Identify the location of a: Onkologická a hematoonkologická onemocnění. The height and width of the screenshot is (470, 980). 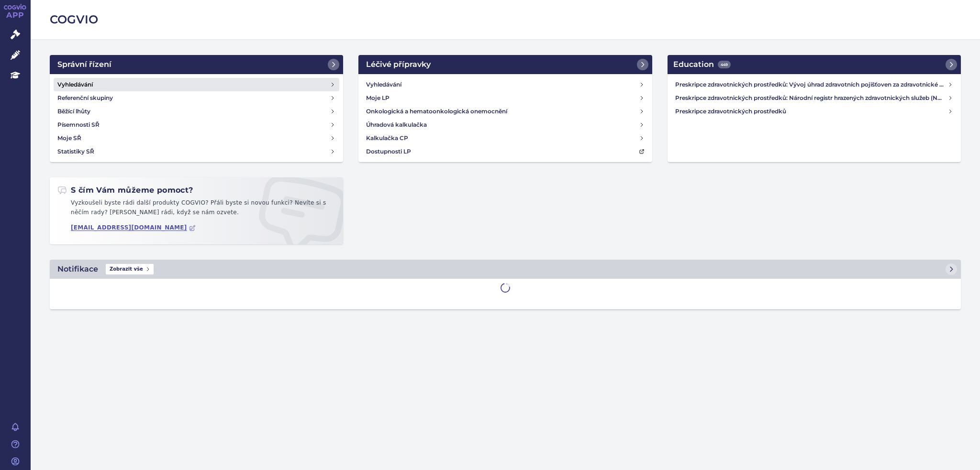
(504, 111).